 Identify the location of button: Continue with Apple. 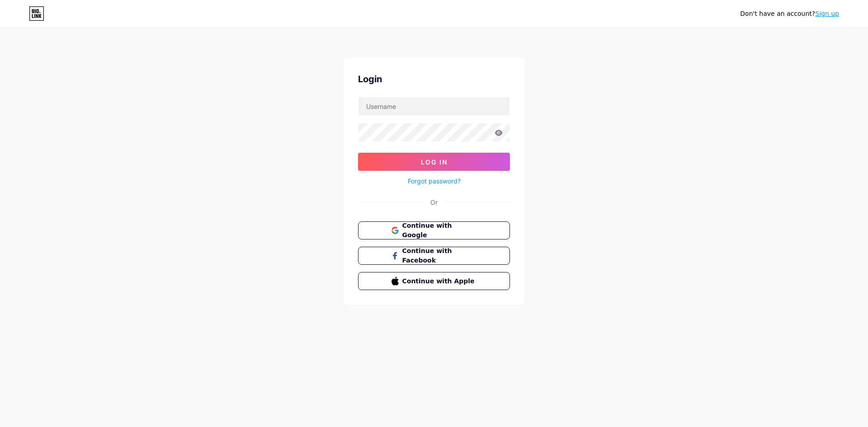
(434, 281).